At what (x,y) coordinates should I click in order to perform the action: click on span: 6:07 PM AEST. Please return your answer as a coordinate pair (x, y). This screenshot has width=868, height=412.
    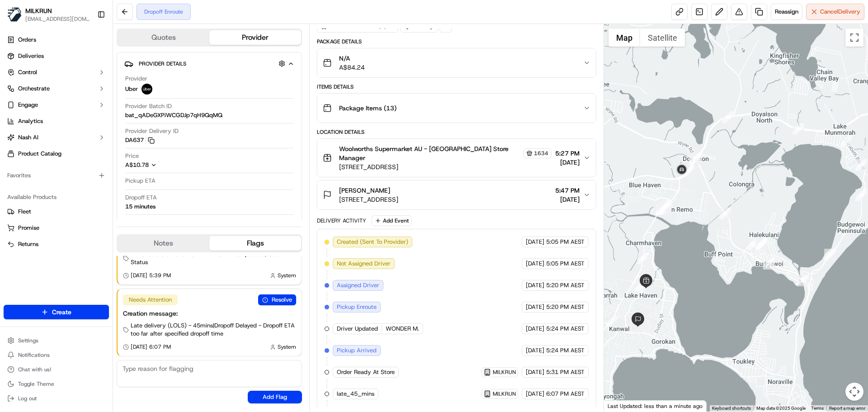
    Looking at the image, I should click on (565, 394).